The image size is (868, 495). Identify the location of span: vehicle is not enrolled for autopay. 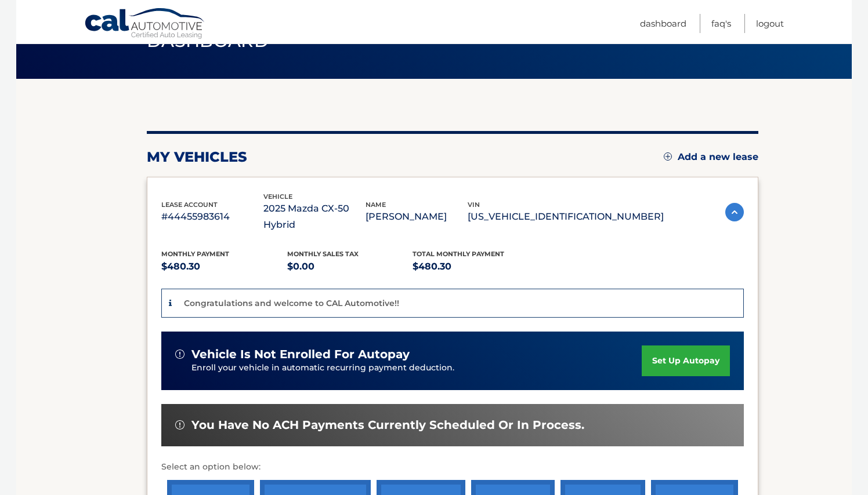
(301, 354).